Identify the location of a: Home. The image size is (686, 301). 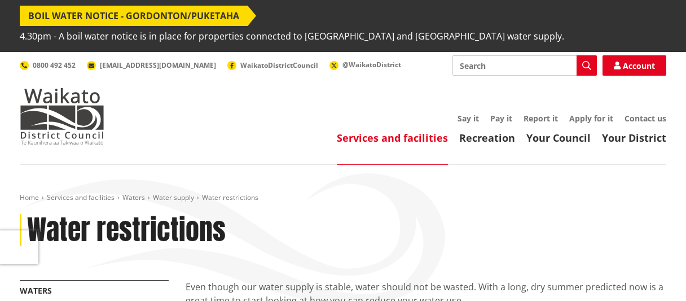
(29, 197).